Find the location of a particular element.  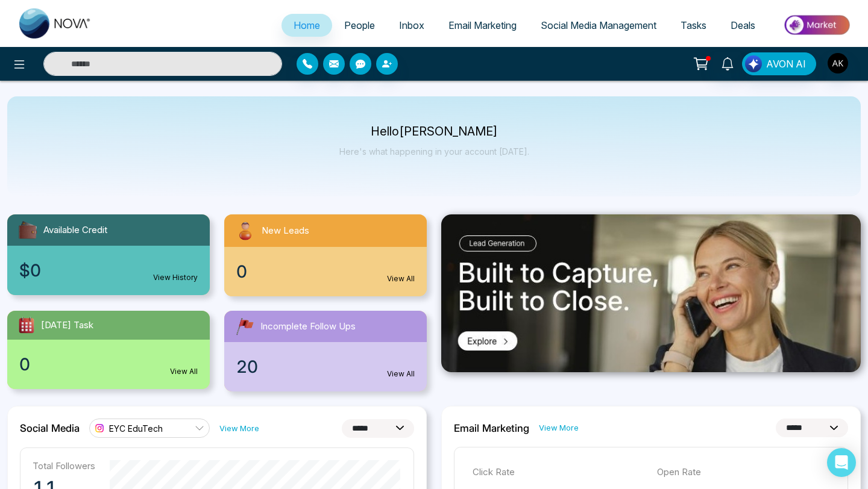

a: Home is located at coordinates (307, 25).